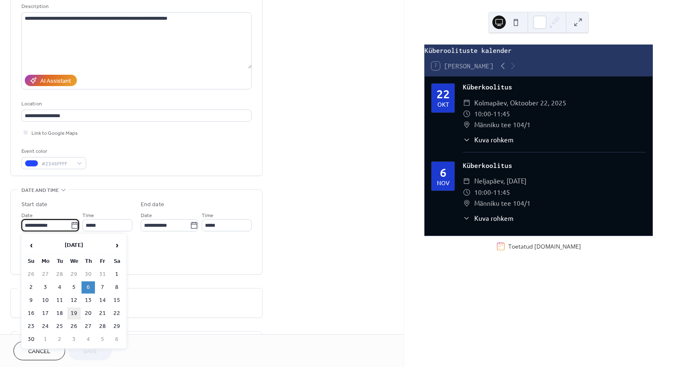  Describe the element at coordinates (74, 261) in the screenshot. I see `th: We` at that location.